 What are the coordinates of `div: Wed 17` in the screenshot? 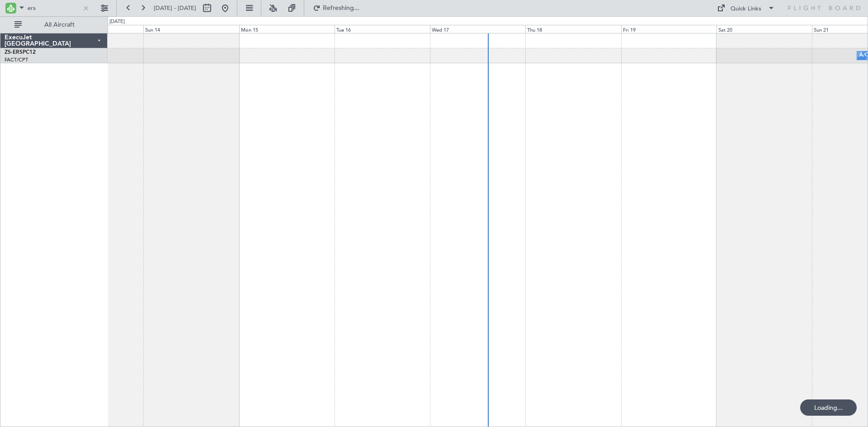 It's located at (478, 29).